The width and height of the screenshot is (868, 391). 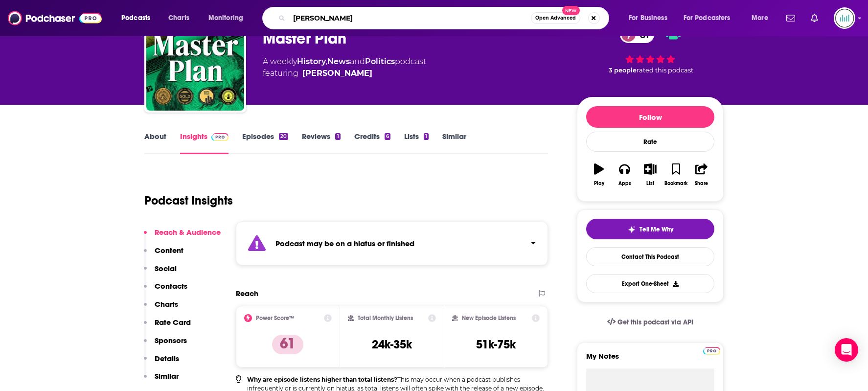 What do you see at coordinates (624, 175) in the screenshot?
I see `button: Apps` at bounding box center [624, 175].